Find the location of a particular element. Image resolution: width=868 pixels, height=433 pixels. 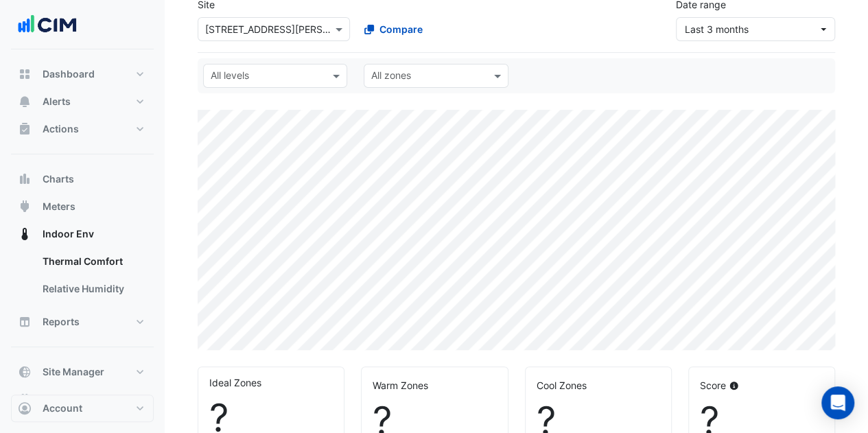

img: Company Logo is located at coordinates (47, 24).